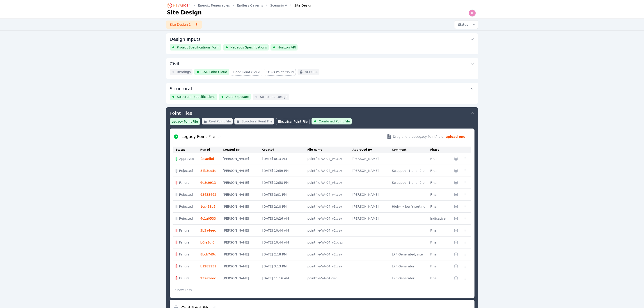  I want to click on th: File name, so click(330, 150).